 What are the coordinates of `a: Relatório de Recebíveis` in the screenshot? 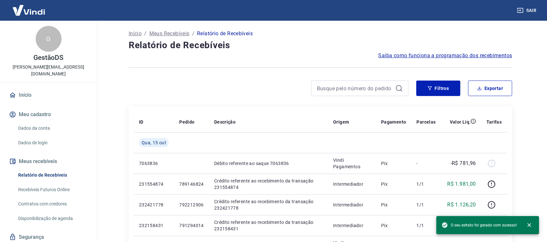 It's located at (52, 175).